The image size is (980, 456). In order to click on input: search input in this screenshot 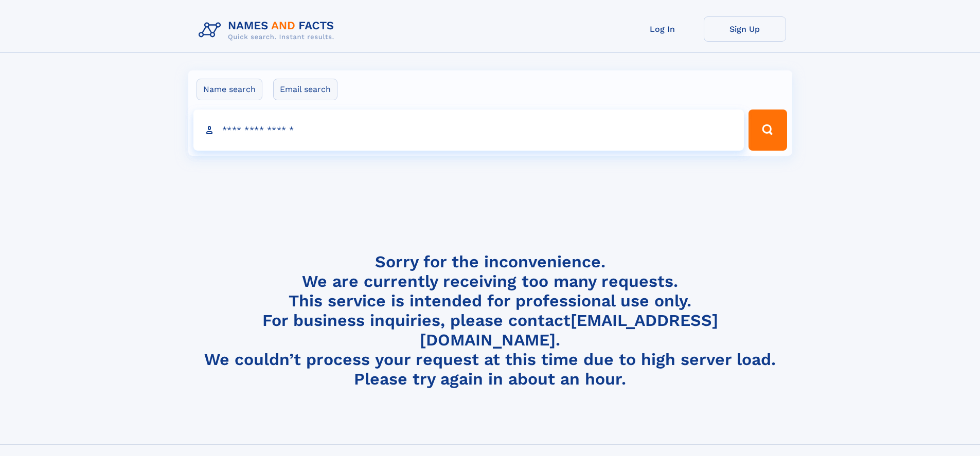, I will do `click(468, 130)`.